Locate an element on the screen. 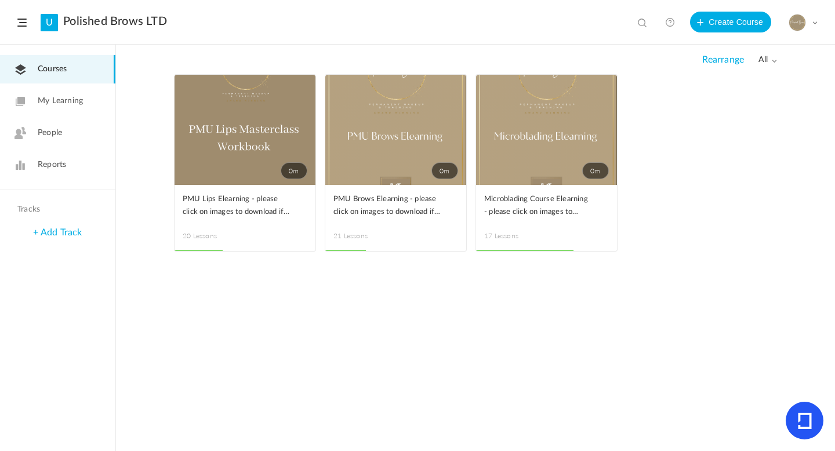 This screenshot has width=835, height=451. a: PMU Lips Elearning - please click on images to download if not visible is located at coordinates (245, 206).